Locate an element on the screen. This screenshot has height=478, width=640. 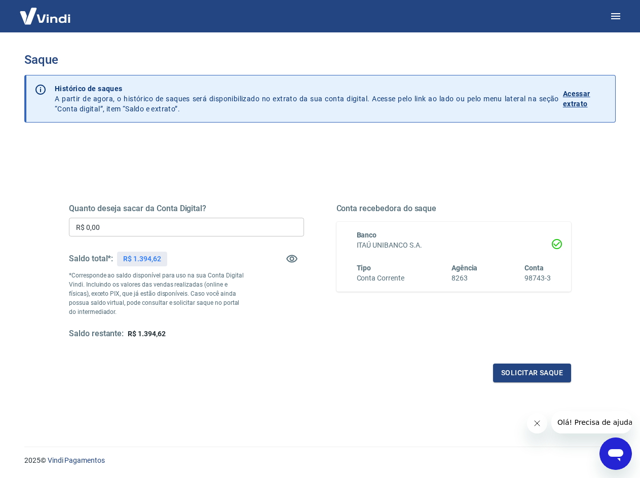
h5: Saldo total*: is located at coordinates (91, 259).